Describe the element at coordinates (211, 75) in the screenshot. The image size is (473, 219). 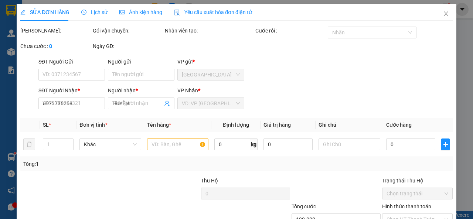
I see `span: Sài Gòn` at that location.